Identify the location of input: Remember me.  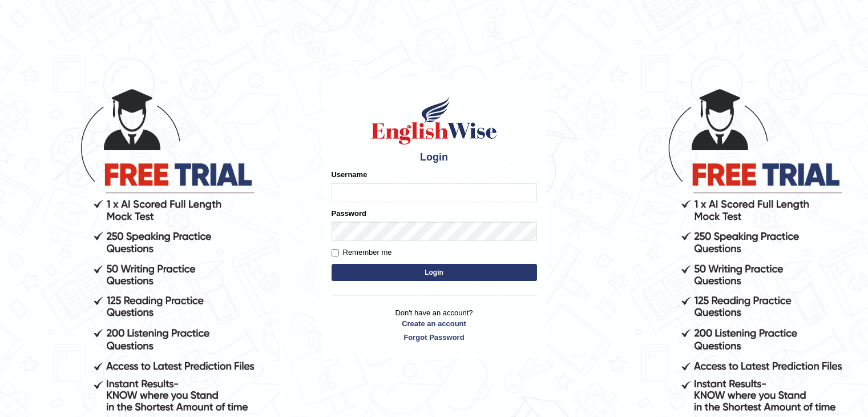
(335, 253).